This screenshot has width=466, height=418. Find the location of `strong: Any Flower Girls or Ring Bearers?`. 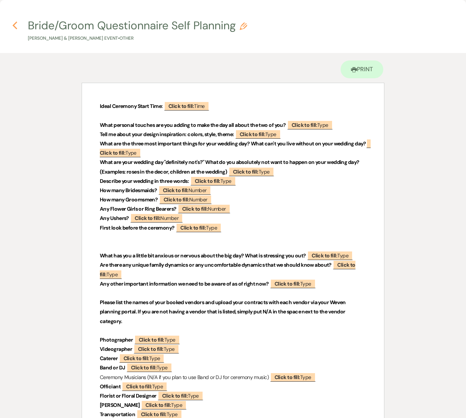

strong: Any Flower Girls or Ring Bearers? is located at coordinates (138, 209).